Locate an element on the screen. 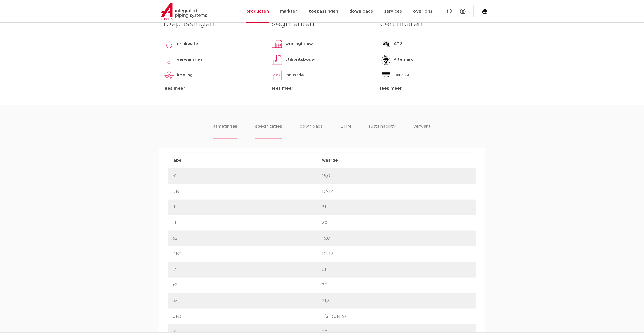  p: DNV-GL is located at coordinates (403, 75).